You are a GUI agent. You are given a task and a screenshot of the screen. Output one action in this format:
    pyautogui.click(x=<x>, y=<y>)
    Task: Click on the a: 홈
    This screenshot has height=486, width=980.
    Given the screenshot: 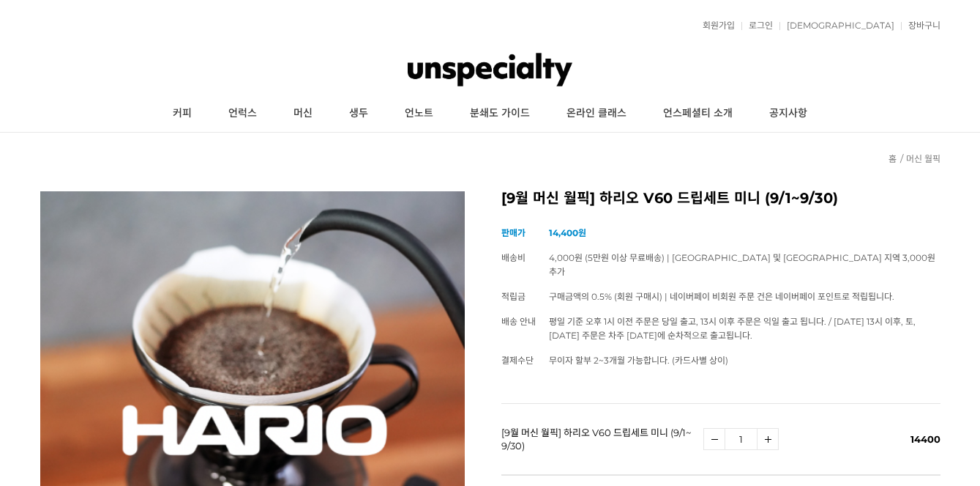 What is the action you would take?
    pyautogui.click(x=893, y=159)
    